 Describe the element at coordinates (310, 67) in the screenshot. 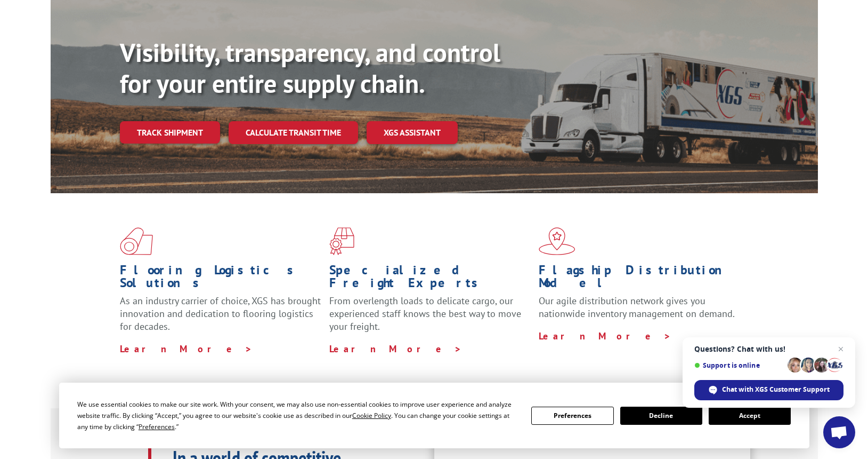

I see `b: Visibility, transparency, and control for your entire supply chain.` at that location.